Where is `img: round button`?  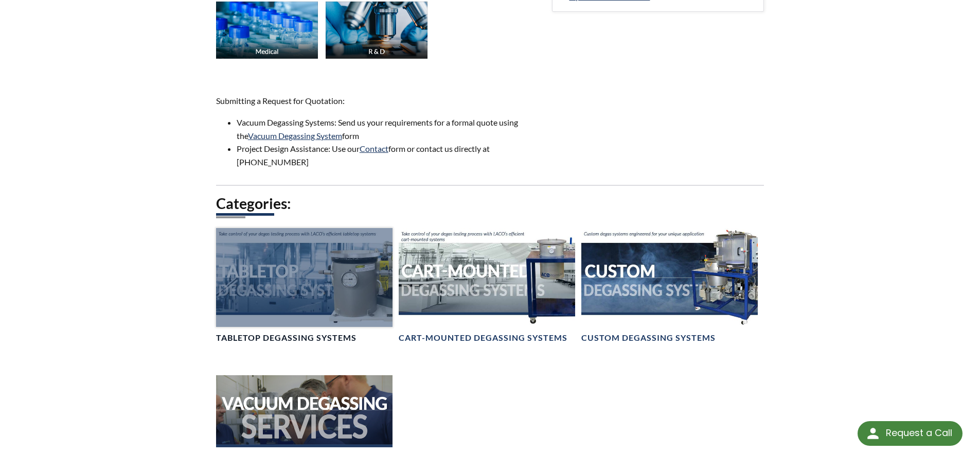 img: round button is located at coordinates (873, 433).